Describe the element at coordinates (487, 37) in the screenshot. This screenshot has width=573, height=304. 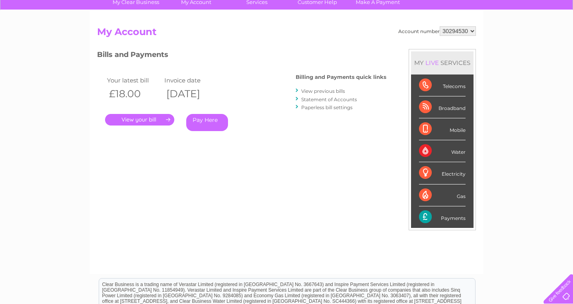
I see `a: Telecoms` at that location.